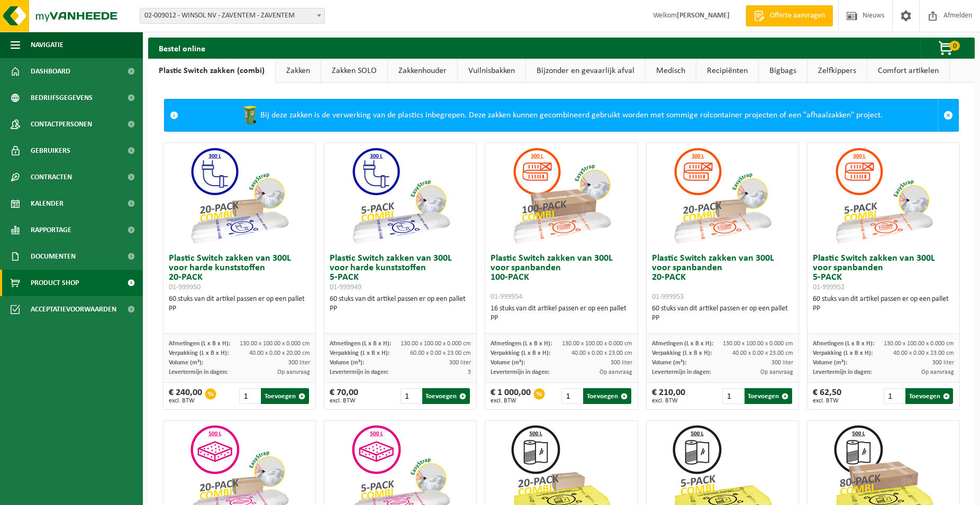 The image size is (980, 505). Describe the element at coordinates (74, 310) in the screenshot. I see `span: Acceptatievoorwaarden` at that location.